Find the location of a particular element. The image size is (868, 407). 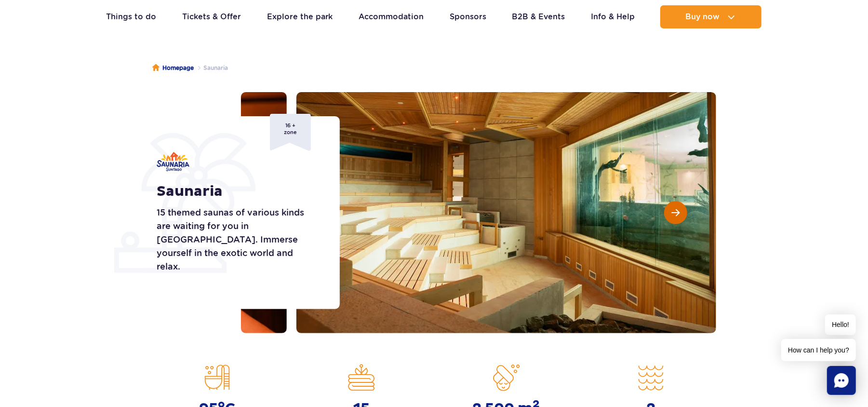

a: B2B & Events is located at coordinates (538, 17).